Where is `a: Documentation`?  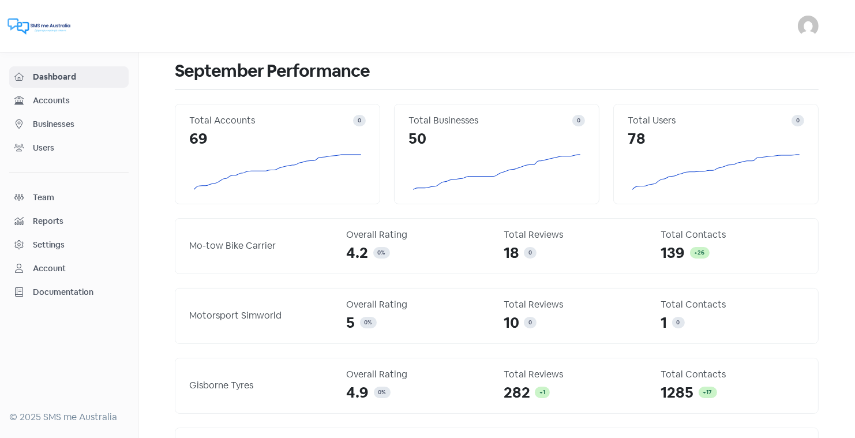 a: Documentation is located at coordinates (69, 292).